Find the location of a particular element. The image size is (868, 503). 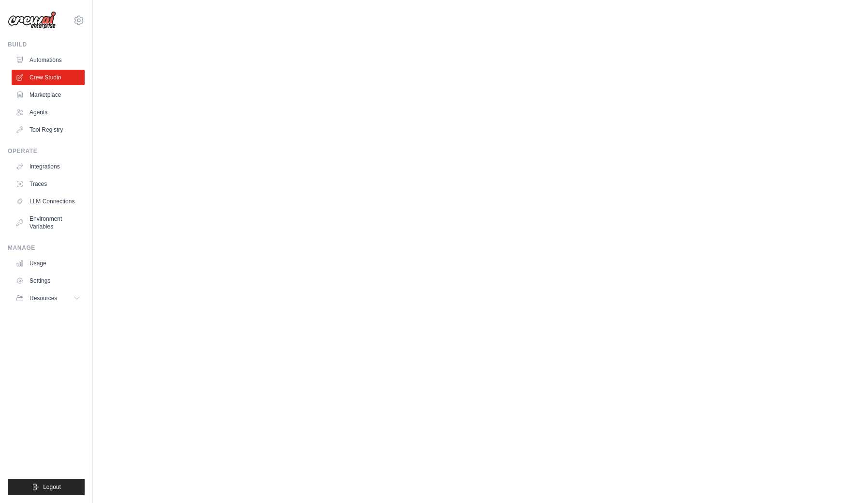

a: Crew Studio is located at coordinates (48, 78).